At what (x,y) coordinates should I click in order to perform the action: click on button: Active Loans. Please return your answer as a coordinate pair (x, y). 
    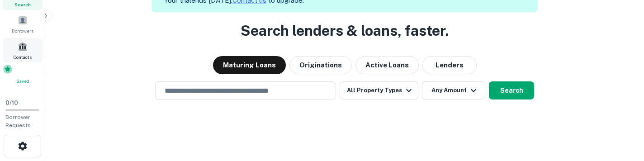
    Looking at the image, I should click on (387, 65).